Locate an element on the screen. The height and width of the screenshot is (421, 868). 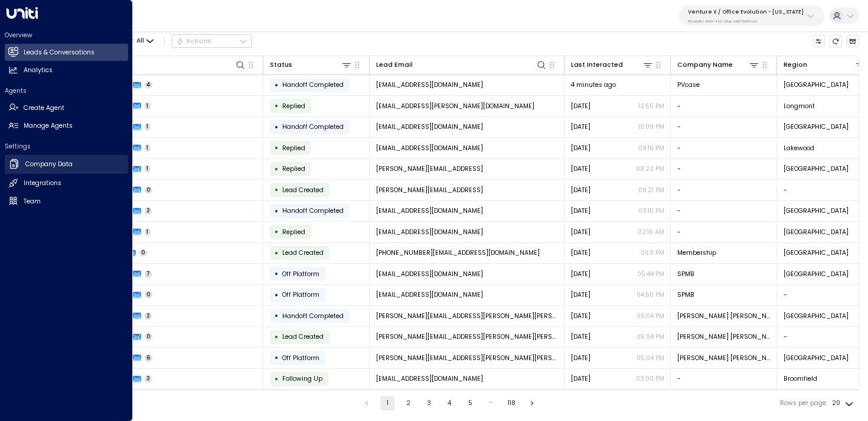
p: 06:11 PM is located at coordinates (652, 253).